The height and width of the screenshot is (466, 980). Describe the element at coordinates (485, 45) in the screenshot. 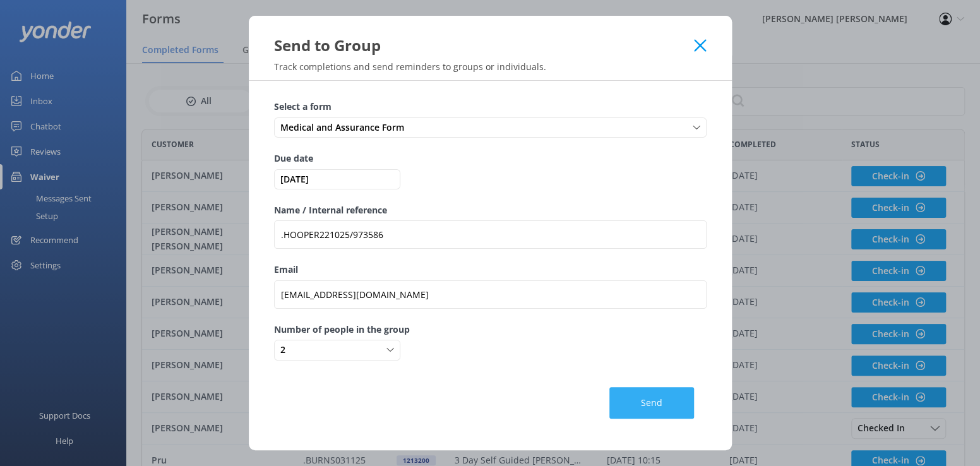

I see `div: Send to Group` at that location.